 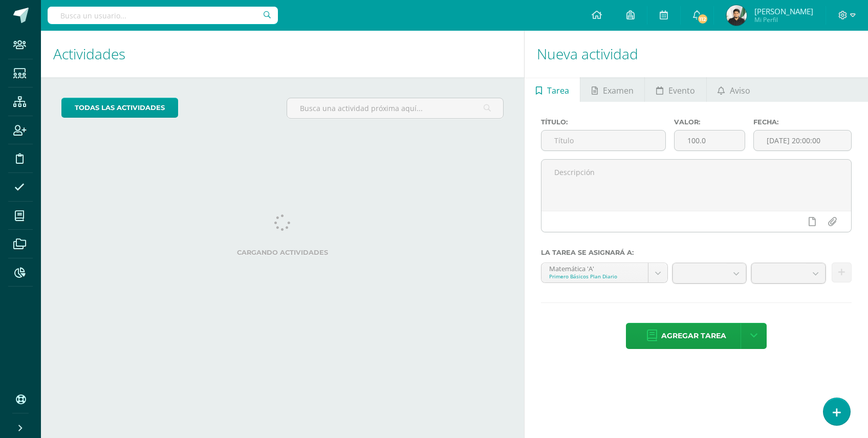 I want to click on input: Fecha de entrega, so click(x=803, y=140).